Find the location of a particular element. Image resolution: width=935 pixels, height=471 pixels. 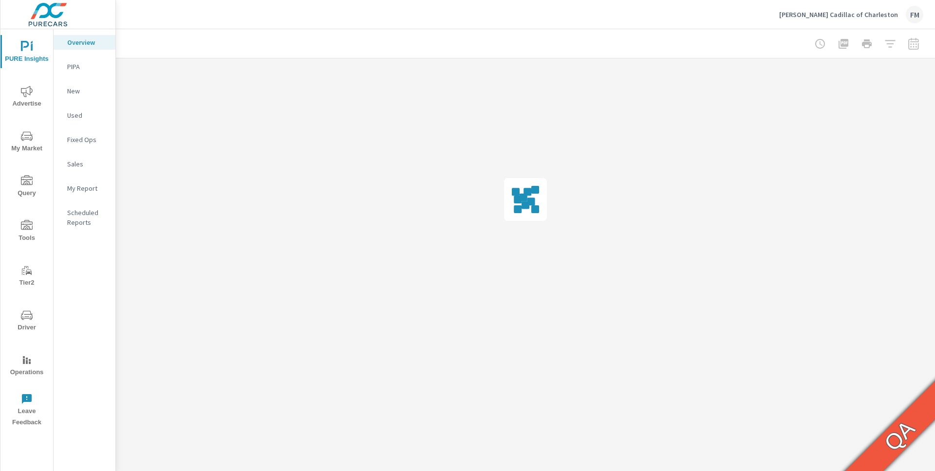

span: Driver is located at coordinates (27, 321).